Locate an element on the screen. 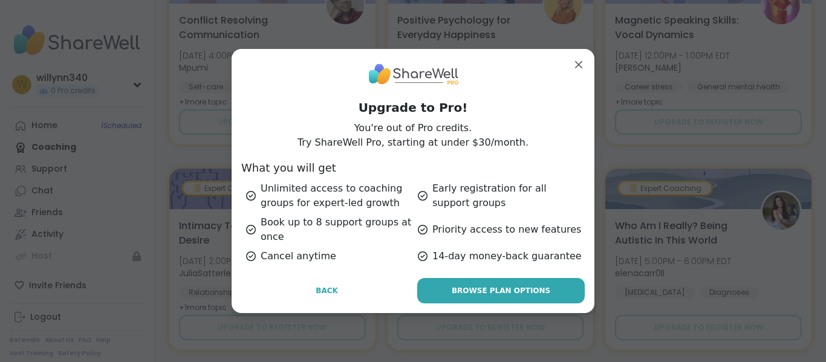  h1: Upgrade to Pro! is located at coordinates (413, 108).